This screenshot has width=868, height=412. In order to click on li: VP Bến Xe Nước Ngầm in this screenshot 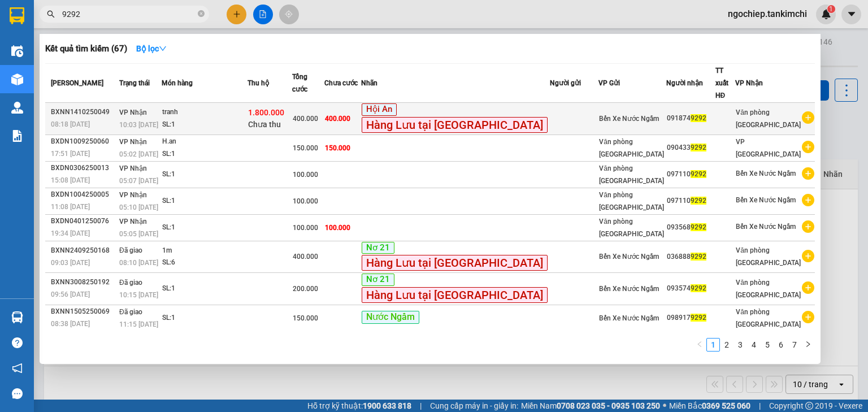, I will do `click(42, 60)`.